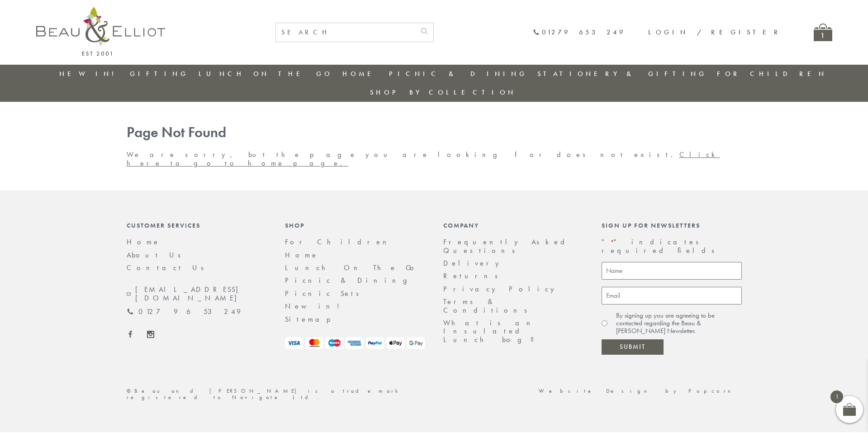 The width and height of the screenshot is (868, 433). Describe the element at coordinates (502, 289) in the screenshot. I see `a: Privacy Policy` at that location.